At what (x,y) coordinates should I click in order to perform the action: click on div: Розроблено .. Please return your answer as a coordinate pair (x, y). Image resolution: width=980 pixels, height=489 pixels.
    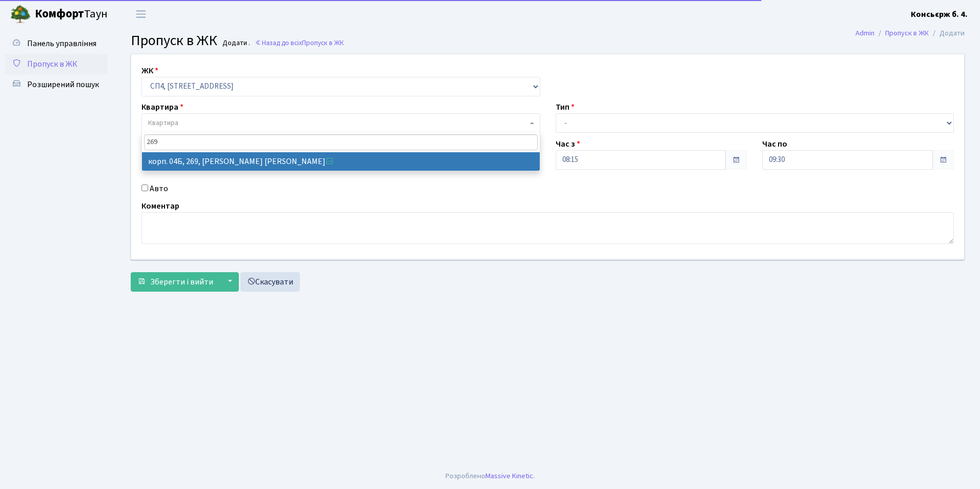
    Looking at the image, I should click on (490, 477).